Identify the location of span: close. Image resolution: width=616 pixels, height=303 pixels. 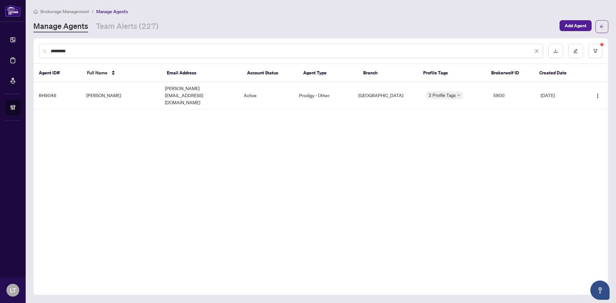
(537, 51).